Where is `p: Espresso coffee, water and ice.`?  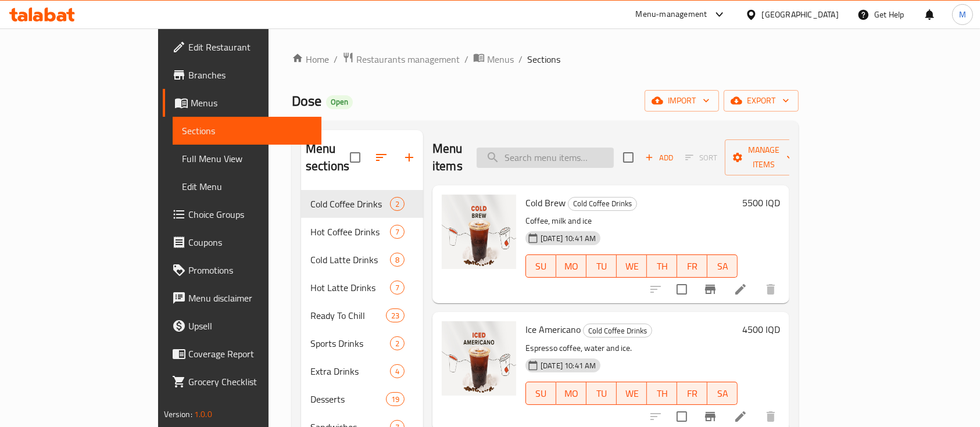 p: Espresso coffee, water and ice. is located at coordinates (631, 348).